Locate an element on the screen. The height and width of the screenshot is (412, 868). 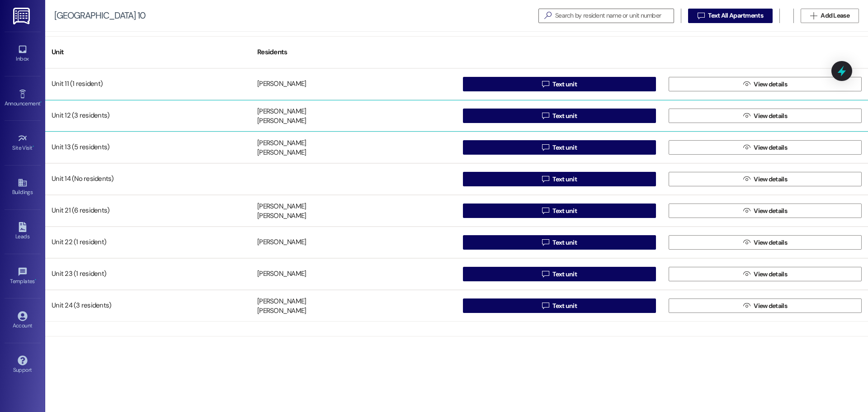
a: Leads is located at coordinates (22, 231).